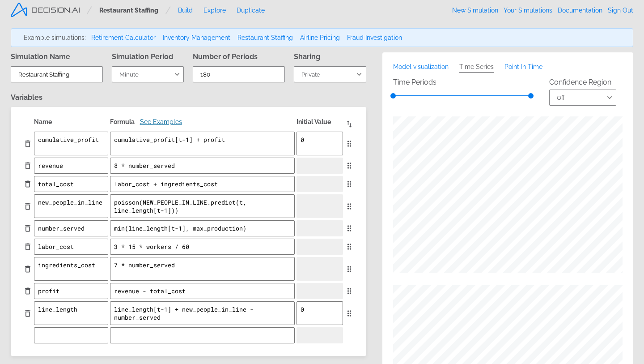 The width and height of the screenshot is (644, 364). I want to click on a: Documentation, so click(580, 10).